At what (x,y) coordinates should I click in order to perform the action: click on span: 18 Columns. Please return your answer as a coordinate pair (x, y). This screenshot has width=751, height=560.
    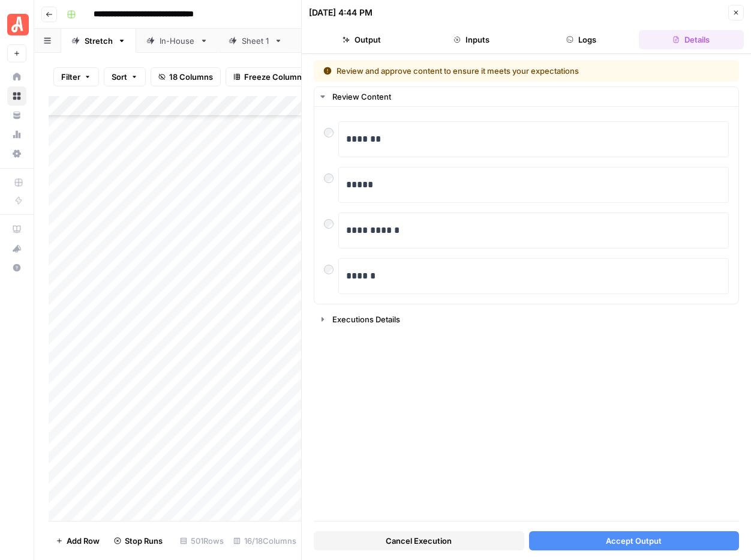
    Looking at the image, I should click on (191, 77).